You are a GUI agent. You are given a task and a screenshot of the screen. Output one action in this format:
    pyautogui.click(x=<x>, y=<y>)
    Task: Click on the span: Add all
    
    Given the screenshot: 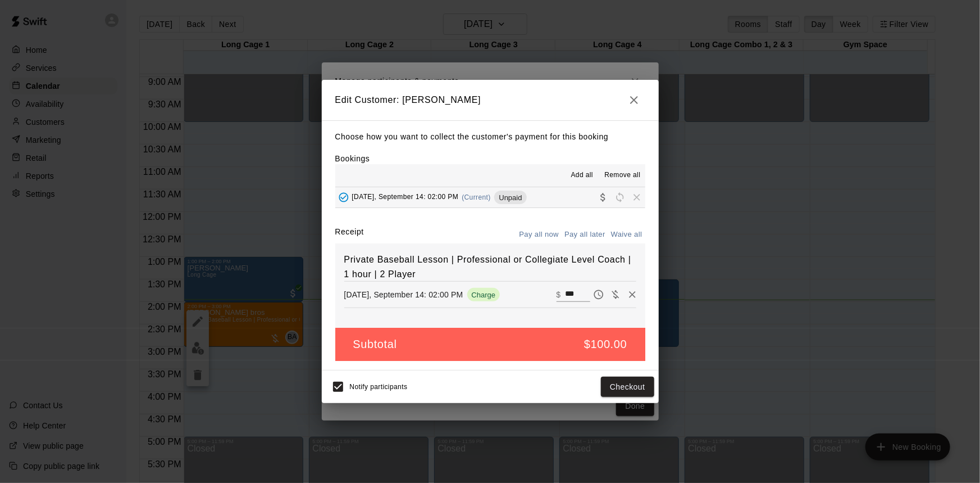 What is the action you would take?
    pyautogui.click(x=582, y=175)
    